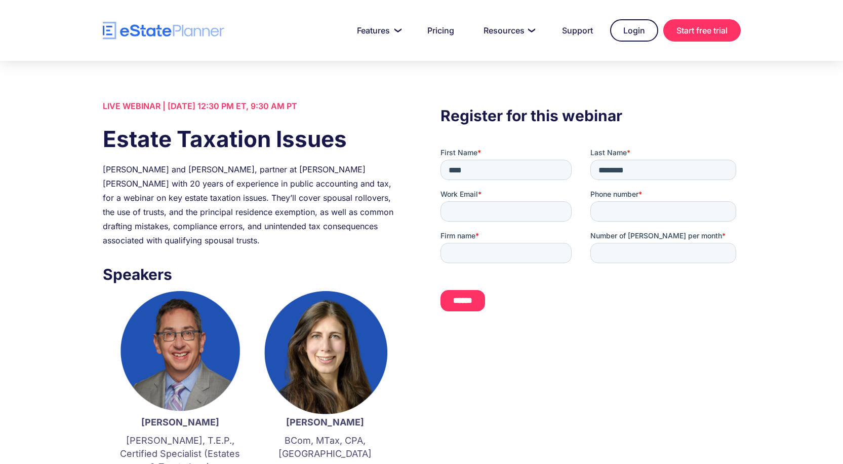  What do you see at coordinates (702, 30) in the screenshot?
I see `a: Start free trial` at bounding box center [702, 30].